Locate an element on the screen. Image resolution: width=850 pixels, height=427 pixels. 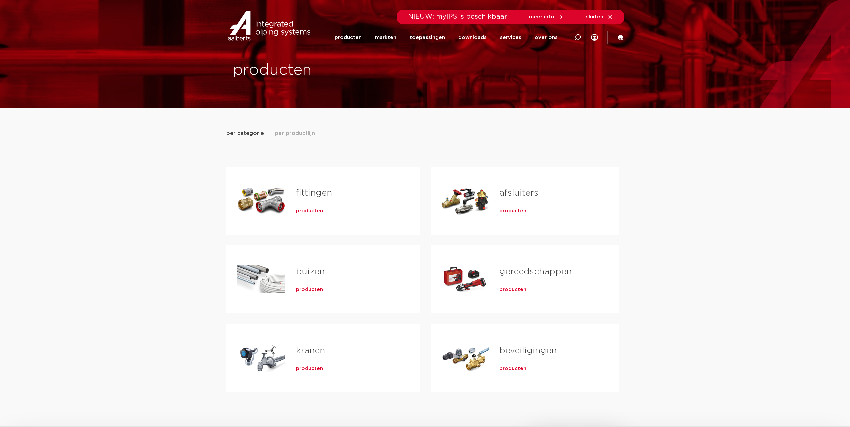
a: toepassingen is located at coordinates (427, 37).